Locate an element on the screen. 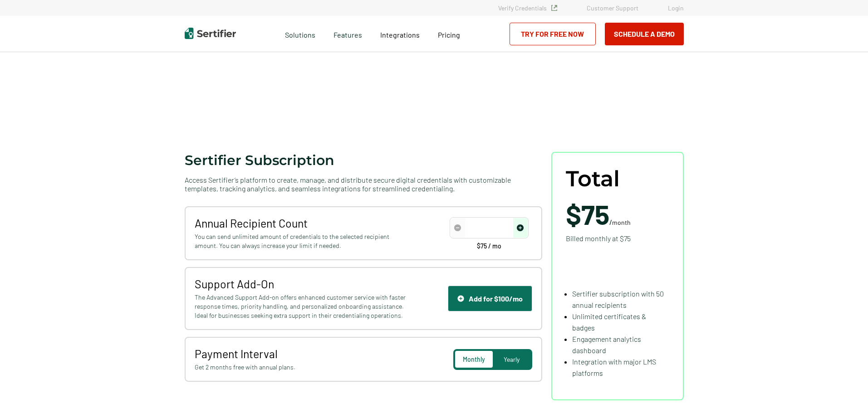 The image size is (868, 413). span: Unlimited certificates & badges is located at coordinates (609, 322).